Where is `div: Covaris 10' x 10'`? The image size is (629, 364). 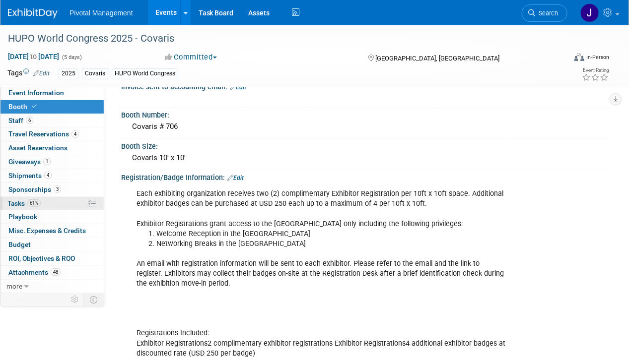
div: Covaris 10' x 10' is located at coordinates (364, 158).